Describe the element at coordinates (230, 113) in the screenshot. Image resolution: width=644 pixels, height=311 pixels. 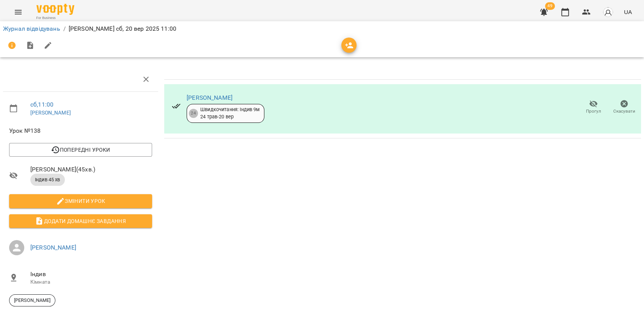
I see `div: Швидкочитання: Індив 9м 24 трав - 20 вер` at that location.